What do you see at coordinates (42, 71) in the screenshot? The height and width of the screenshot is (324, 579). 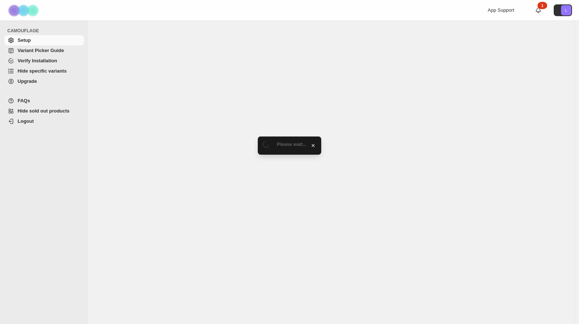 I see `span: Hide specific variants` at bounding box center [42, 71].